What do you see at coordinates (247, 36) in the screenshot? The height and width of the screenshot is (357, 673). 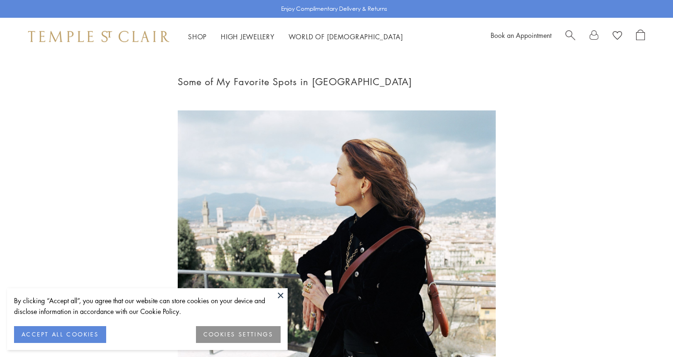 I see `a: High JewelleryHigh Jewellery` at bounding box center [247, 36].